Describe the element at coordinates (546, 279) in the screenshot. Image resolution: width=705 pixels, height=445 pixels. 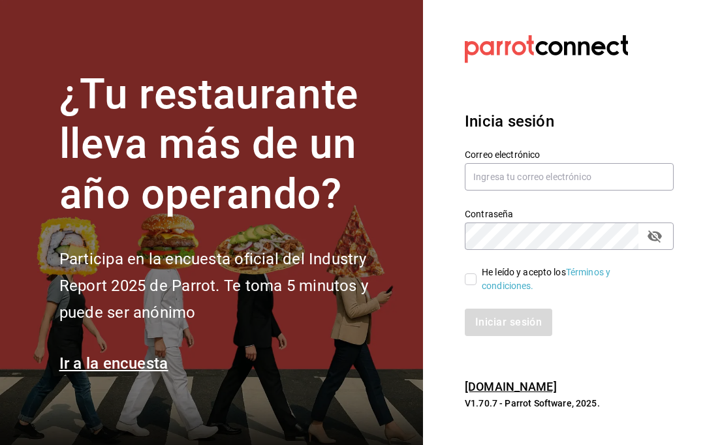
I see `a: Términos y condiciones.` at that location.